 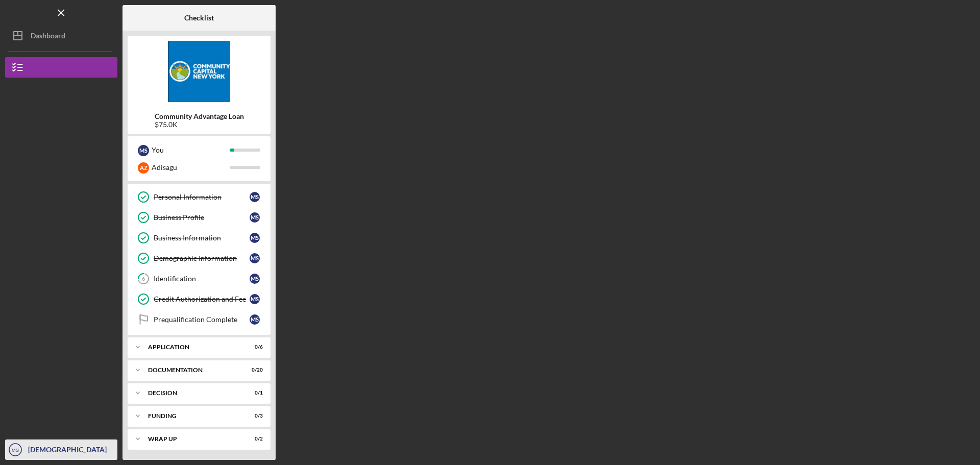 I want to click on div: Business Information, so click(x=202, y=238).